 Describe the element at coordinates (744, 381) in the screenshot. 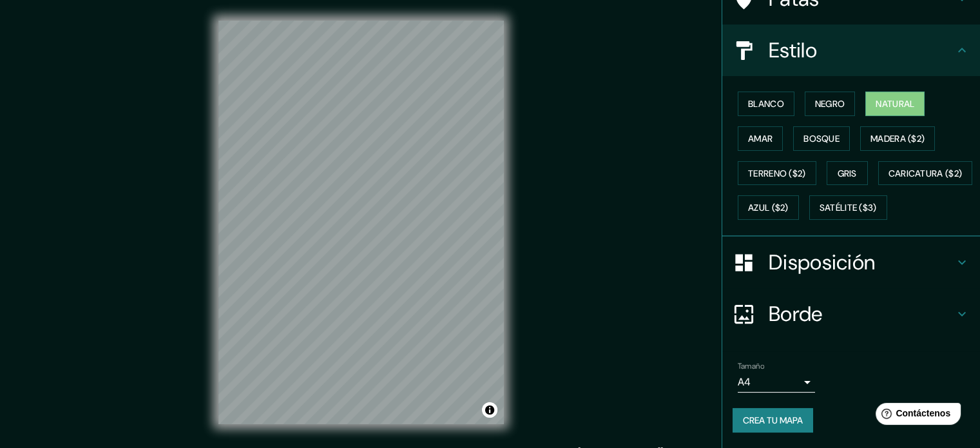

I see `font: A4` at that location.